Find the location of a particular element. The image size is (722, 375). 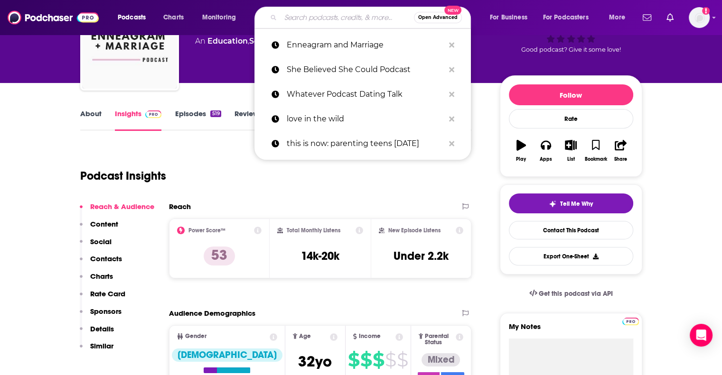

a: Charts is located at coordinates (173, 18).